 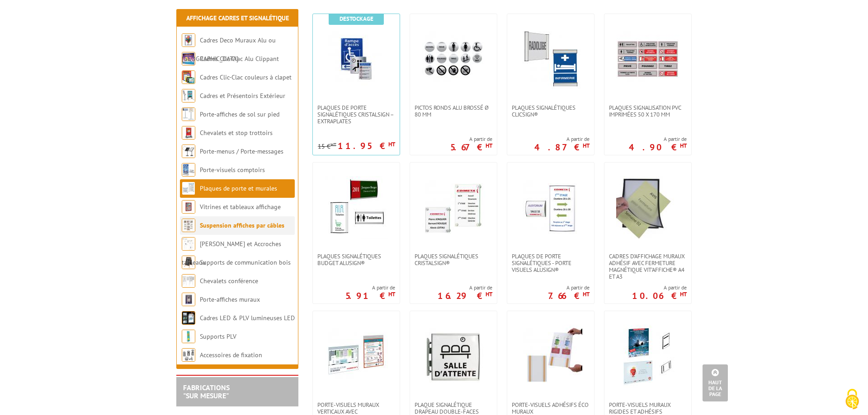 What do you see at coordinates (551, 263) in the screenshot?
I see `span: Plaques de porte signalétiques - Porte Visuels AluSign®` at bounding box center [551, 263].